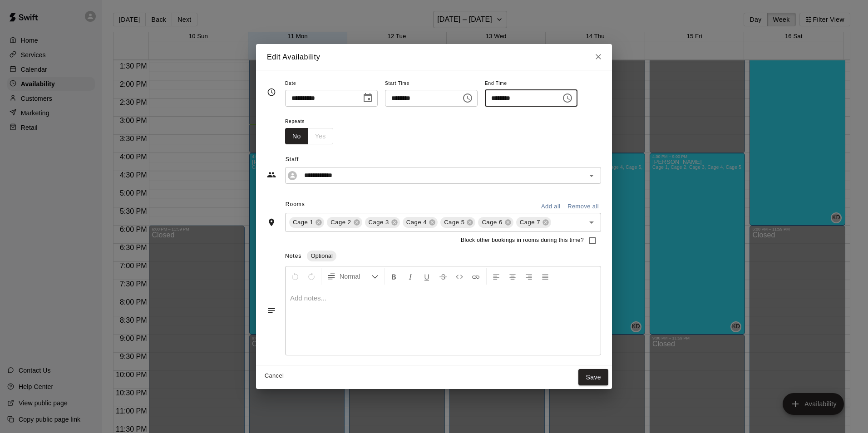 The image size is (868, 433). What do you see at coordinates (468, 98) in the screenshot?
I see `button: Choose time, selected time is 4:00 PM` at bounding box center [468, 98].